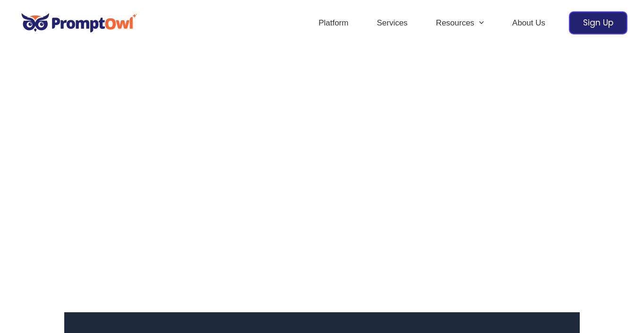 This screenshot has width=644, height=333. What do you see at coordinates (529, 23) in the screenshot?
I see `a: About Us` at bounding box center [529, 23].